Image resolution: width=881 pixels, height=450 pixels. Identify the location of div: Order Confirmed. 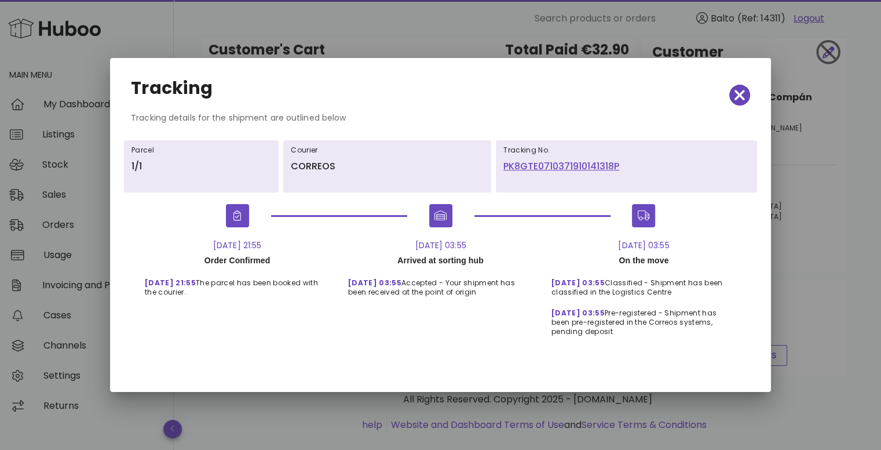
(237, 260).